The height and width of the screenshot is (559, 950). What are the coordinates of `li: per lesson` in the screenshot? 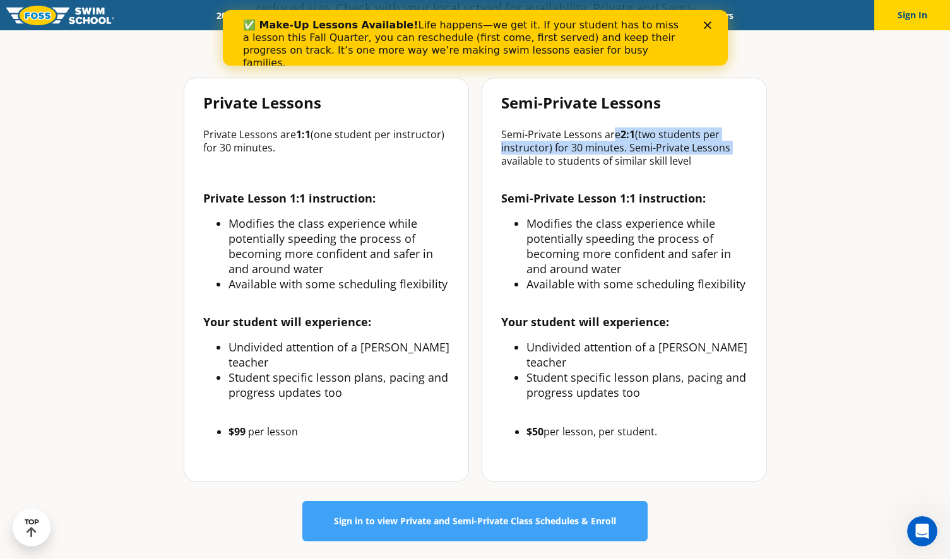 It's located at (339, 432).